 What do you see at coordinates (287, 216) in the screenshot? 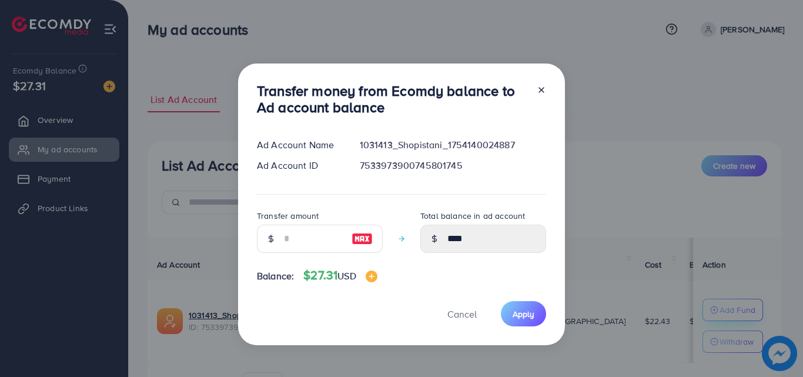
I see `label: Transfer amount` at bounding box center [287, 216].